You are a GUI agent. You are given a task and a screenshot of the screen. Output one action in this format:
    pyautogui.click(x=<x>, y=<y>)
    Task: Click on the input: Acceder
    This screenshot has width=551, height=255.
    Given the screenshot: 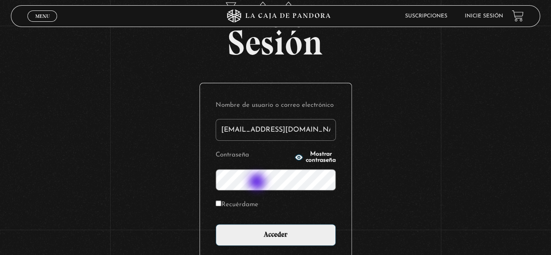 What is the action you would take?
    pyautogui.click(x=276, y=235)
    